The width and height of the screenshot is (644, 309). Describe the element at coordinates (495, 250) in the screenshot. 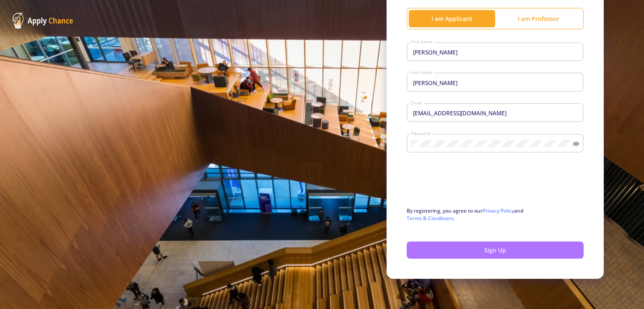

I see `button: Sign Up` at that location.